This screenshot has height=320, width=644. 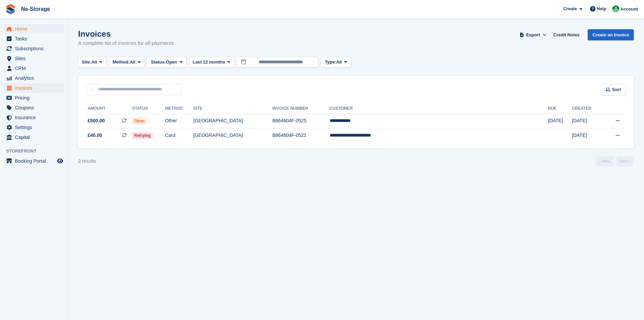 What do you see at coordinates (126, 34) in the screenshot?
I see `h1: Invoices` at bounding box center [126, 34].